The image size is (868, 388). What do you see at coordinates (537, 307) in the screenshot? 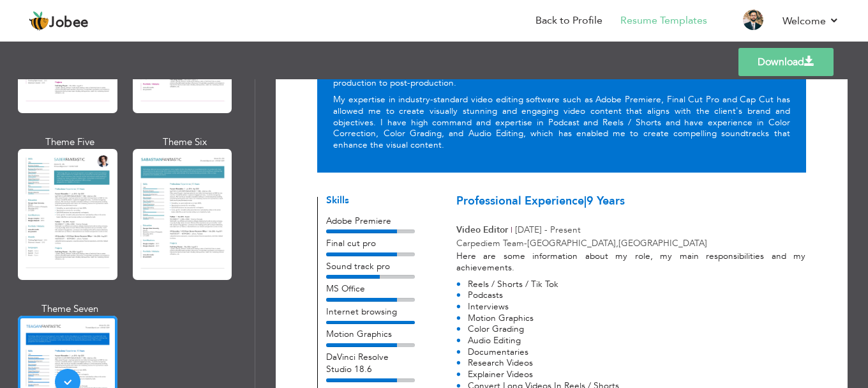
I see `li: Interviews` at bounding box center [537, 307].